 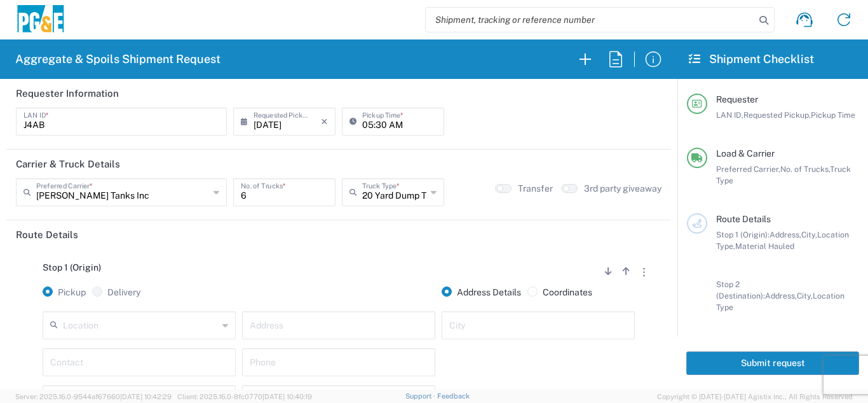 I want to click on a: Support, so click(x=421, y=396).